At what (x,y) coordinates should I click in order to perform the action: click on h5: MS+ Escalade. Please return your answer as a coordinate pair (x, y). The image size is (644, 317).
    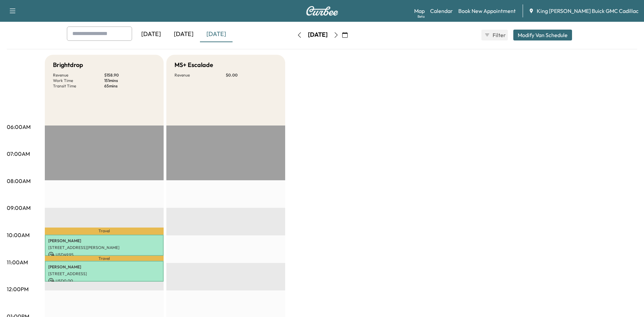
    Looking at the image, I should click on (194, 65).